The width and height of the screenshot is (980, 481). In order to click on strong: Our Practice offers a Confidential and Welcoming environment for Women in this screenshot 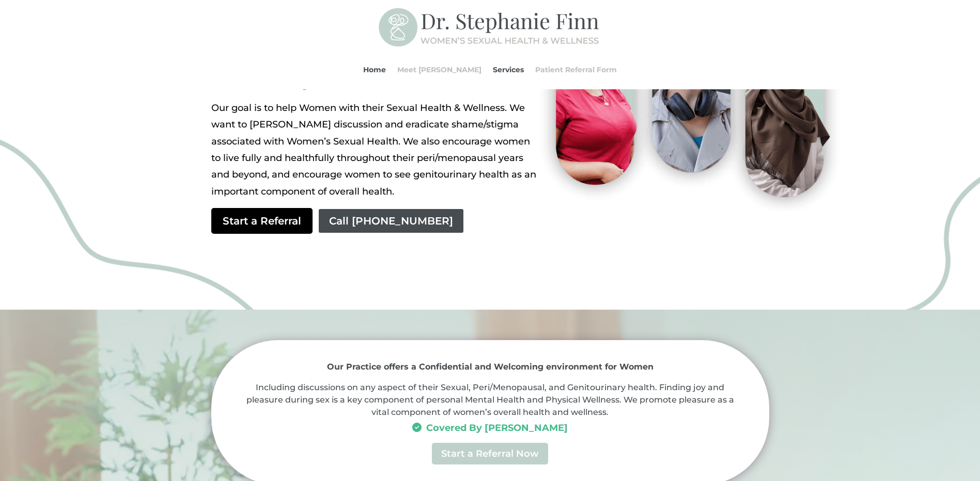, I will do `click(490, 367)`.